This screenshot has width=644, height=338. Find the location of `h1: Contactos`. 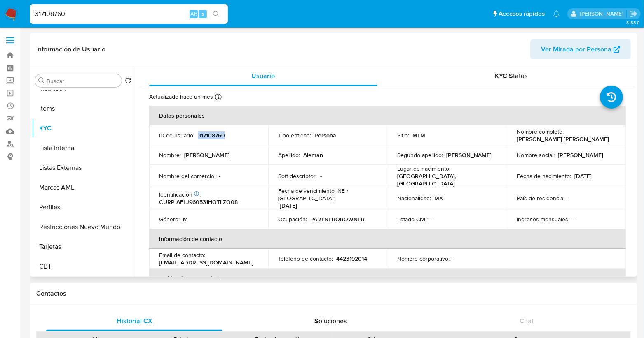

h1: Contactos is located at coordinates (333, 294).